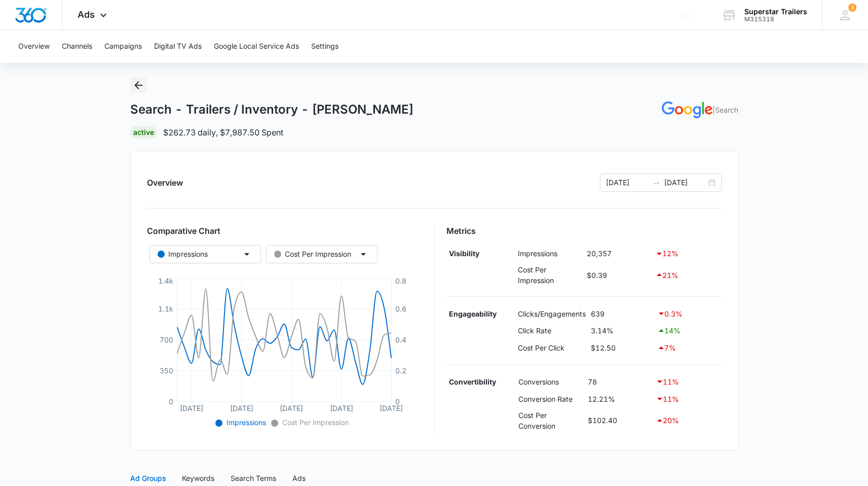  What do you see at coordinates (314, 422) in the screenshot?
I see `span: Cost Per Impression` at bounding box center [314, 422].